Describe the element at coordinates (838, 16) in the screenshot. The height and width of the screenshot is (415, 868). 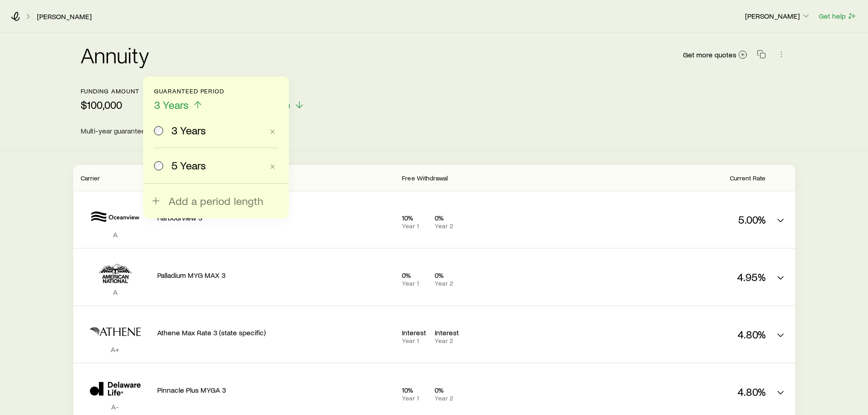
I see `button: Get help` at that location.